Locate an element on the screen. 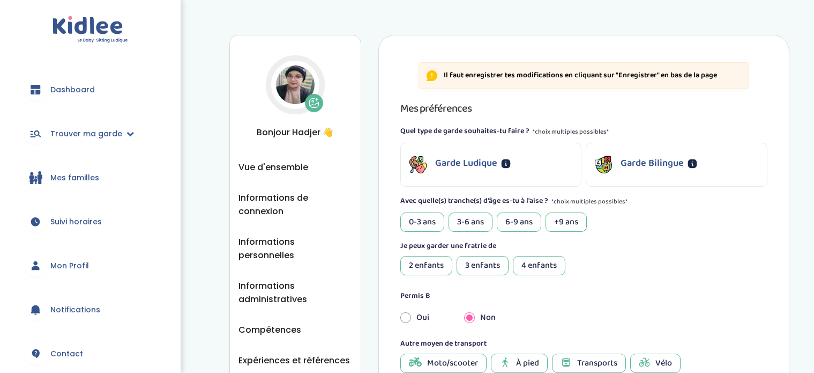  span: Compétences is located at coordinates (270, 329).